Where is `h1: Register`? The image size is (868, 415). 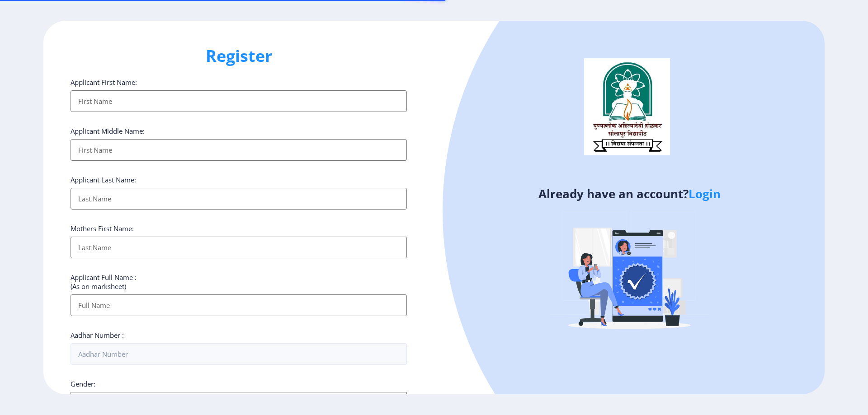 h1: Register is located at coordinates (239, 56).